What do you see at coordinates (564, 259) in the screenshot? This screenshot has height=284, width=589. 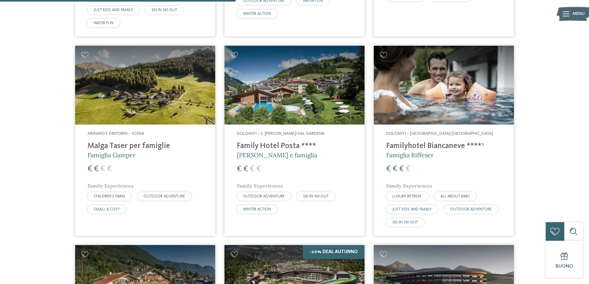 I see `a: Buono` at bounding box center [564, 259].